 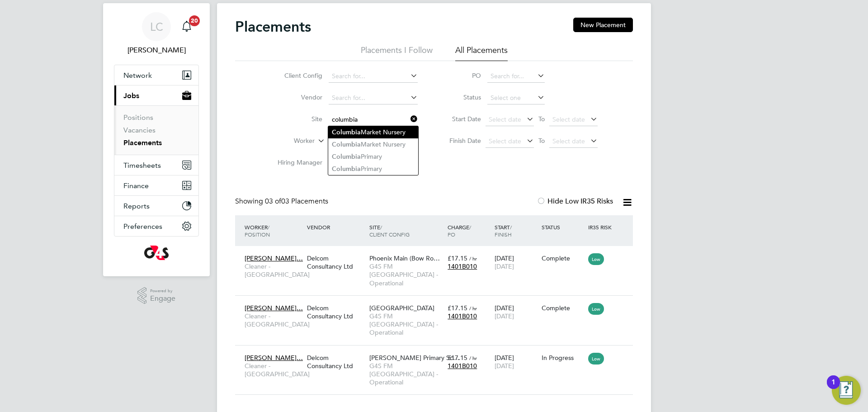 I want to click on span: Powered by, so click(x=162, y=291).